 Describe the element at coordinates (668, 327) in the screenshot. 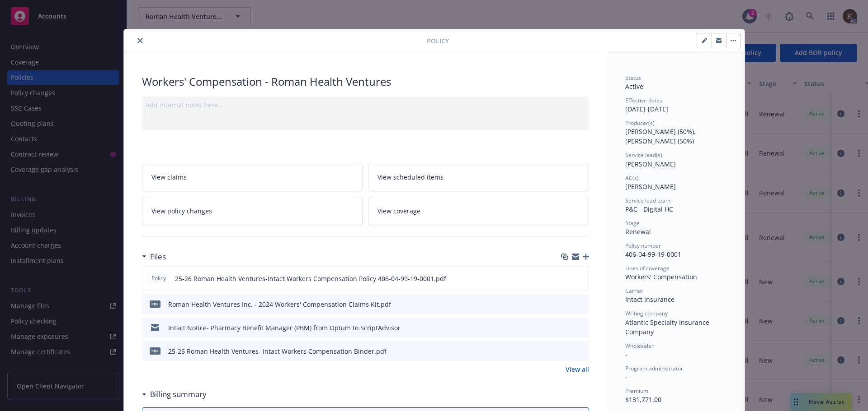

I see `span: Atlantic Specialty Insurance Company` at that location.